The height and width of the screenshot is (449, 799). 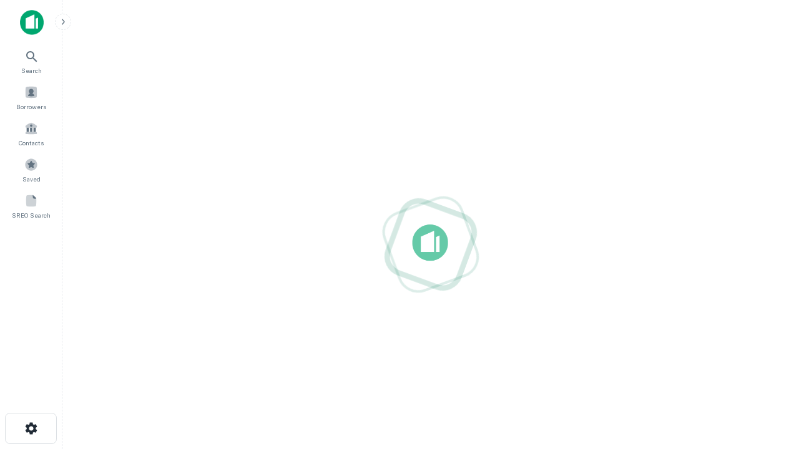 What do you see at coordinates (31, 61) in the screenshot?
I see `div: Search` at bounding box center [31, 61].